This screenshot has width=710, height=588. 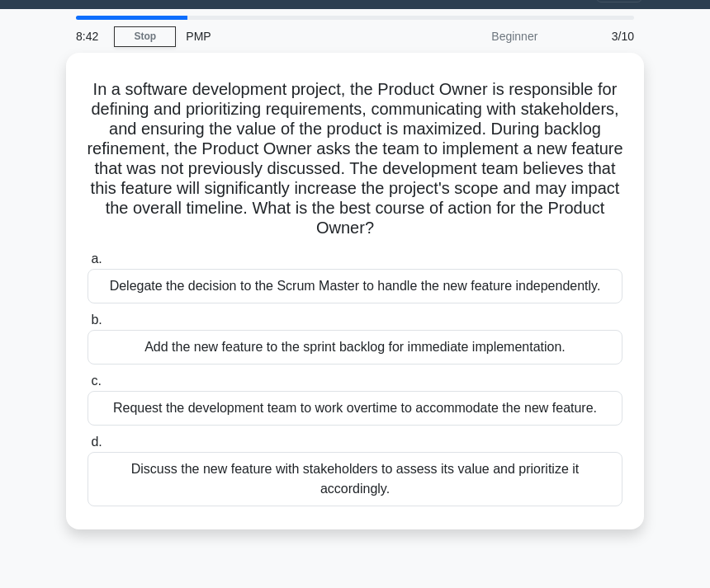 I want to click on span: d., so click(x=96, y=441).